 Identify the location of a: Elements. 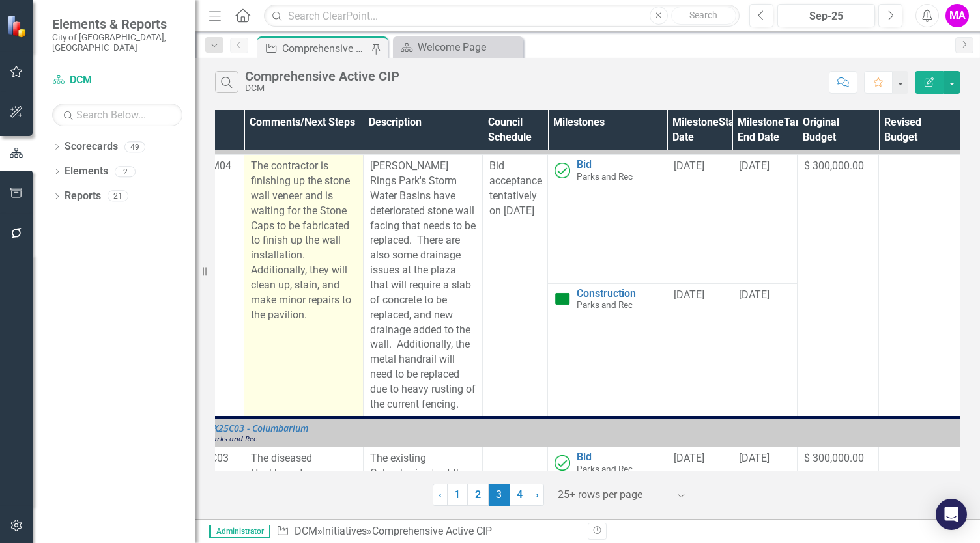
(86, 171).